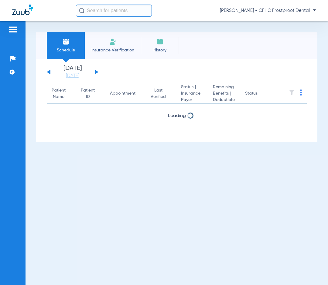 This screenshot has height=285, width=328. What do you see at coordinates (224, 94) in the screenshot?
I see `th: Remaining Benefits |` at bounding box center [224, 94].